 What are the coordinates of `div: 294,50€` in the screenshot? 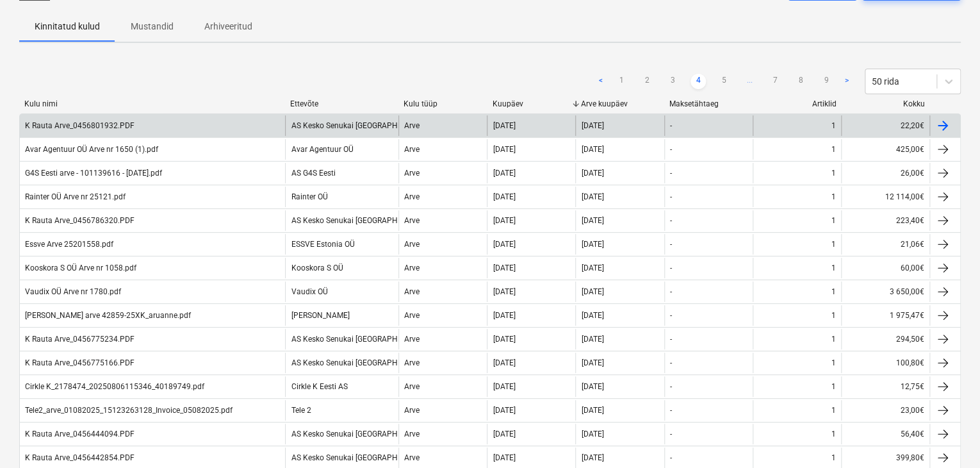 It's located at (885, 339).